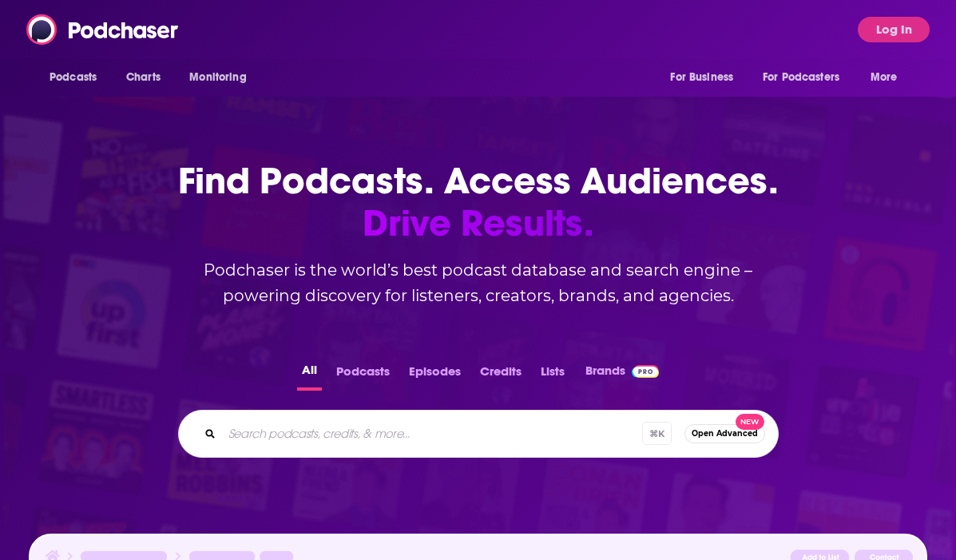  I want to click on div: Search podcasts, credits, & more..., so click(479, 434).